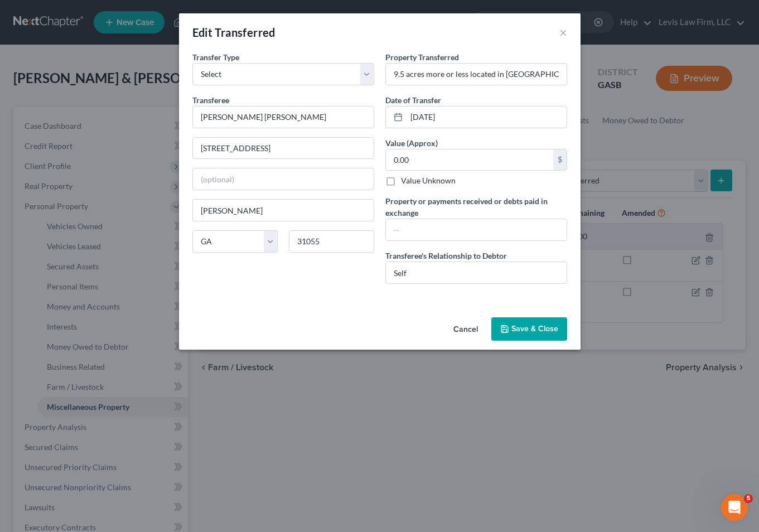 The width and height of the screenshot is (759, 532). What do you see at coordinates (447, 255) in the screenshot?
I see `label: Transferee's Relationship to Debtor` at bounding box center [447, 255].